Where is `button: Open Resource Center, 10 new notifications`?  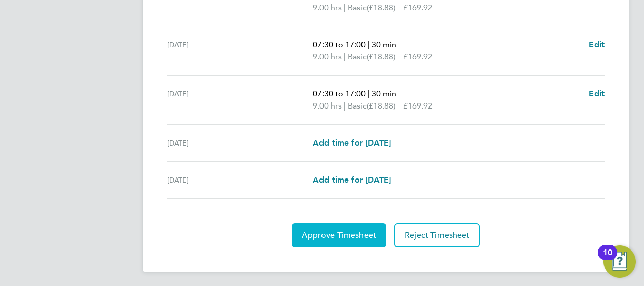 button: Open Resource Center, 10 new notifications is located at coordinates (620, 262).